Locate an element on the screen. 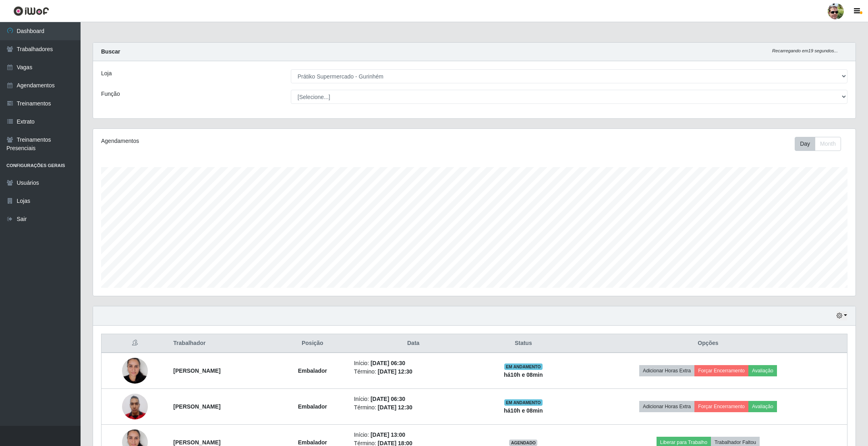 Image resolution: width=868 pixels, height=446 pixels. div: First group is located at coordinates (817, 144).